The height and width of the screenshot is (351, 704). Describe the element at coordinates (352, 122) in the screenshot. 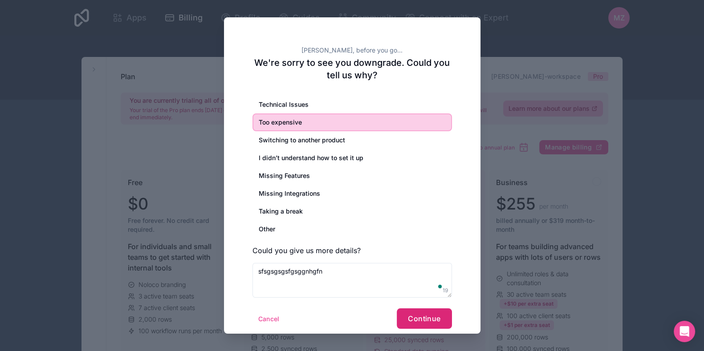

I see `div: Too expensive` at that location.